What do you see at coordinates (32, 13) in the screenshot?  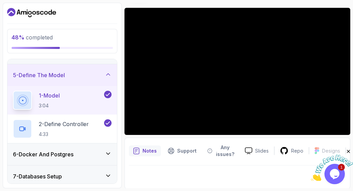 I see `a: Dashboard` at bounding box center [32, 13].